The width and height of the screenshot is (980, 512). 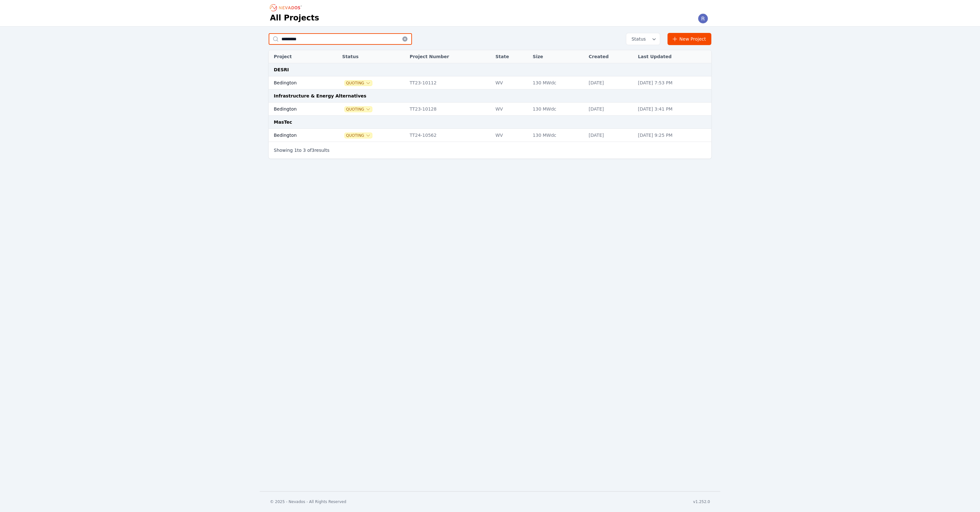 I want to click on span: Status, so click(x=637, y=39).